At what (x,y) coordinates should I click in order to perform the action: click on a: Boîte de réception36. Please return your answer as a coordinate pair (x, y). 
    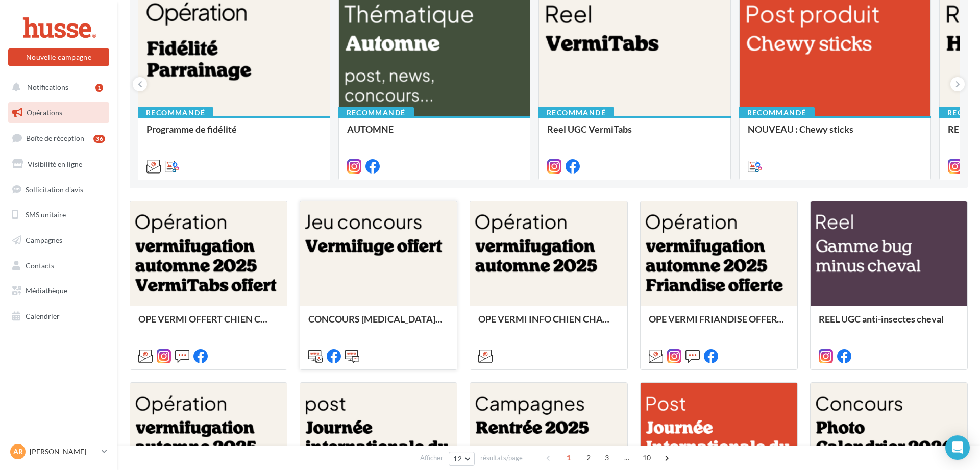
    Looking at the image, I should click on (58, 138).